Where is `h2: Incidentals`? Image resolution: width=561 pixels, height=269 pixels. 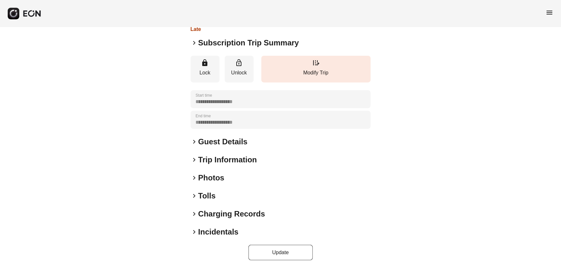
h2: Incidentals is located at coordinates (218, 232).